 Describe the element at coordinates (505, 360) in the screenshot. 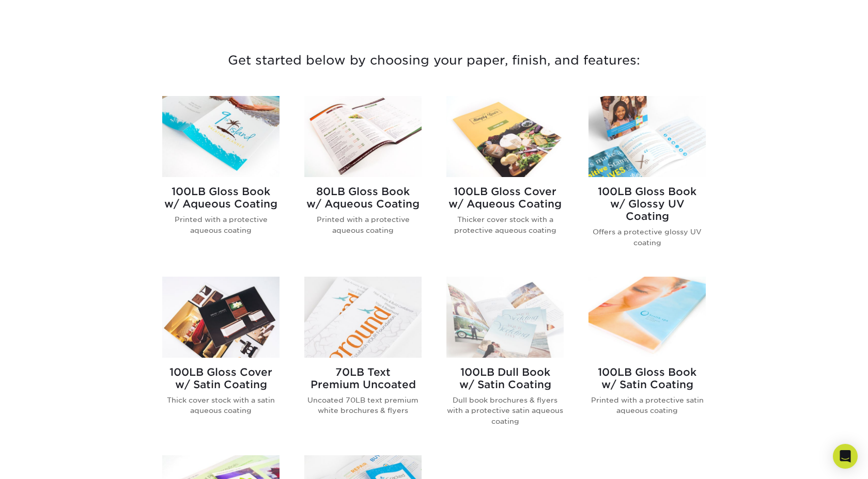

I see `a: 100LB Dull Book<br/>w/ Satin Coating Brochures & Flyers 100LB Dull Bookw/ Satin Coating Dull book...` at that location.